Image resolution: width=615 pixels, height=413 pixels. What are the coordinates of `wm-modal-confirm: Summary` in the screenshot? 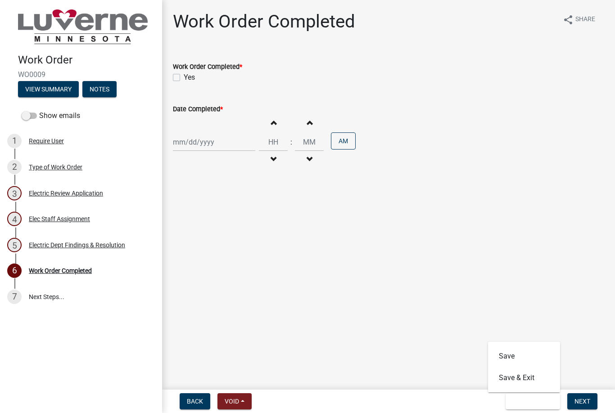 It's located at (48, 90).